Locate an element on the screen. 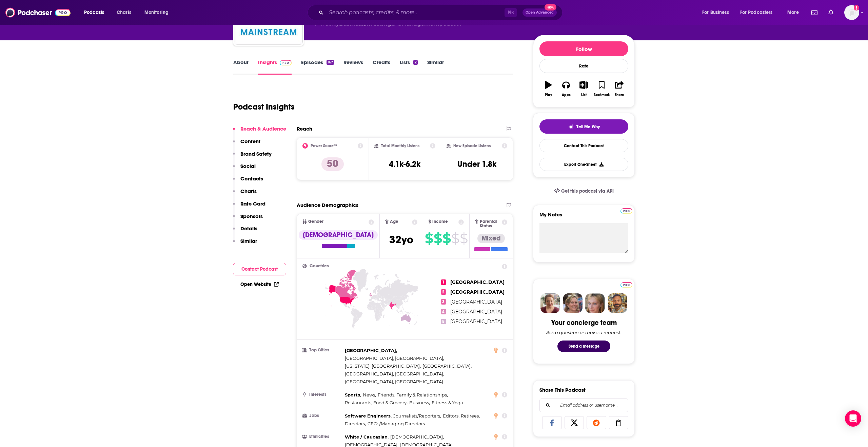  p: Similar is located at coordinates (248, 240).